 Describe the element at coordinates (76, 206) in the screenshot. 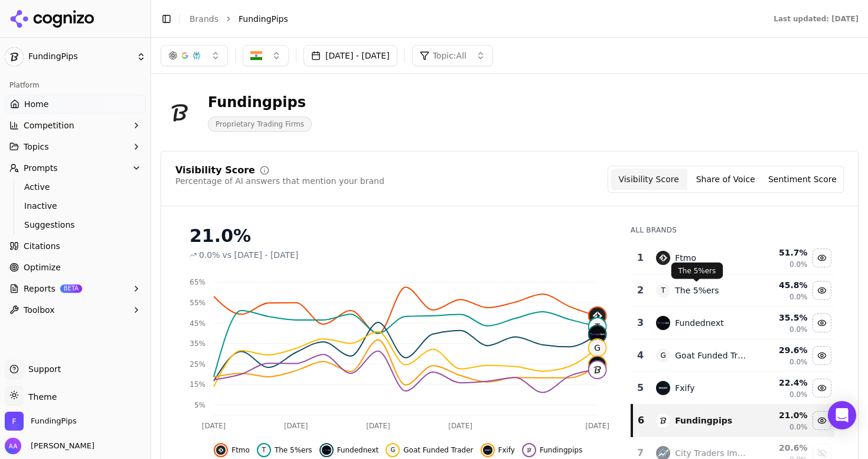

I see `span: Inactive` at that location.